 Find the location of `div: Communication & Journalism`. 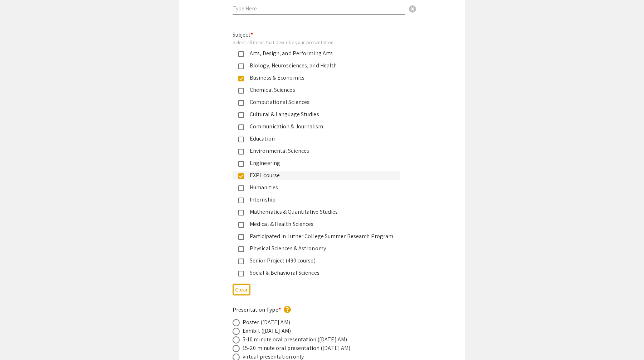

div: Communication & Journalism is located at coordinates (319, 126).